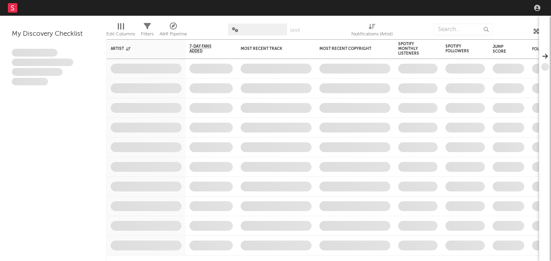  I want to click on span: 7-Day Fans Added, so click(205, 49).